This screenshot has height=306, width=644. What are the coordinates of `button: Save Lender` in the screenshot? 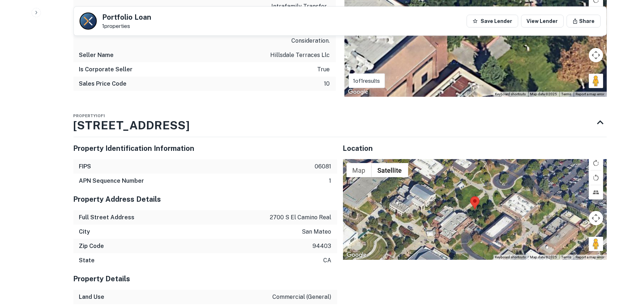 It's located at (492, 21).